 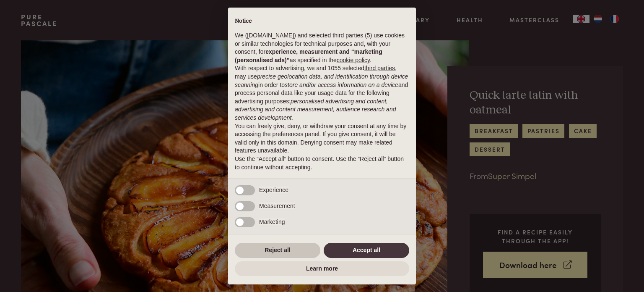 What do you see at coordinates (274, 190) in the screenshot?
I see `span: Experience` at bounding box center [274, 190].